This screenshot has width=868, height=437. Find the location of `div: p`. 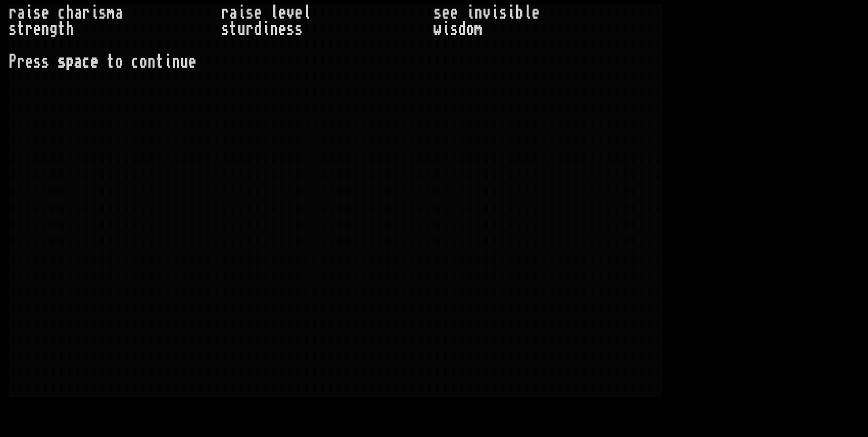

div: p is located at coordinates (70, 62).